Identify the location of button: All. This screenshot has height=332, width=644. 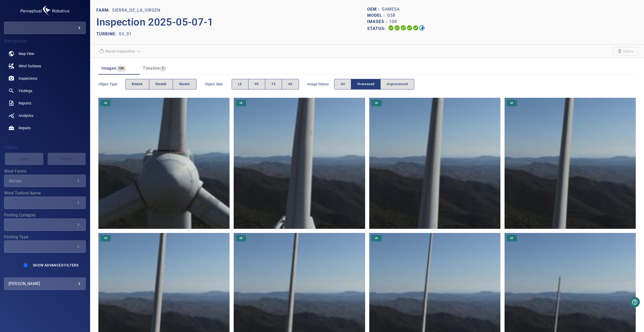
(343, 84).